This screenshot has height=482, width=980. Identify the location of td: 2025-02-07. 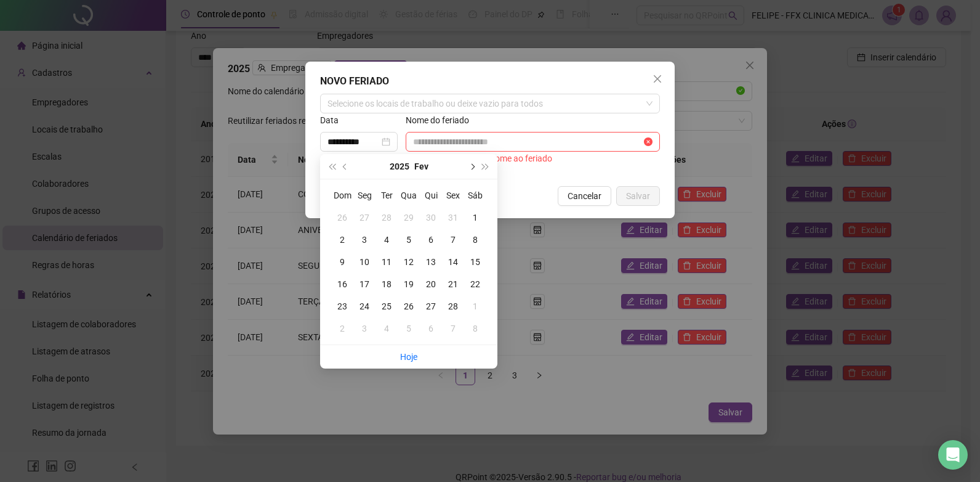
(454, 240).